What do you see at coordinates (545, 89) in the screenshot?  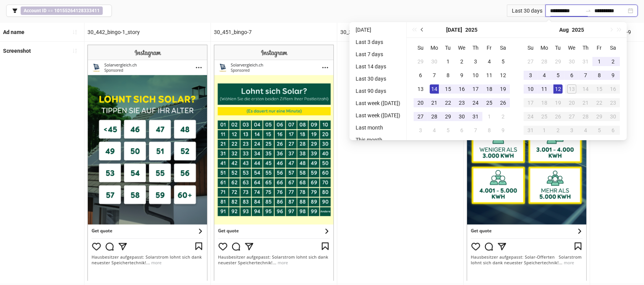 I see `td: 2025-08-11` at bounding box center [545, 89].